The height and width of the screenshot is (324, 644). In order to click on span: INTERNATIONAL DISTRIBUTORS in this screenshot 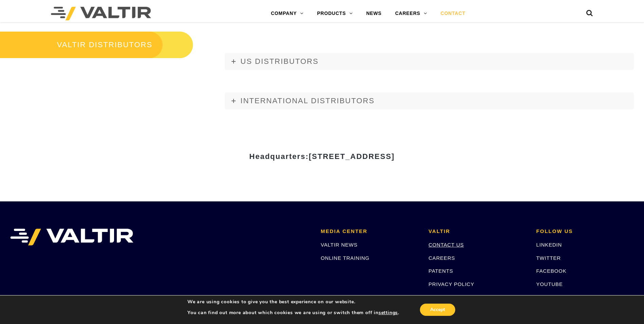, I will do `click(307, 100)`.